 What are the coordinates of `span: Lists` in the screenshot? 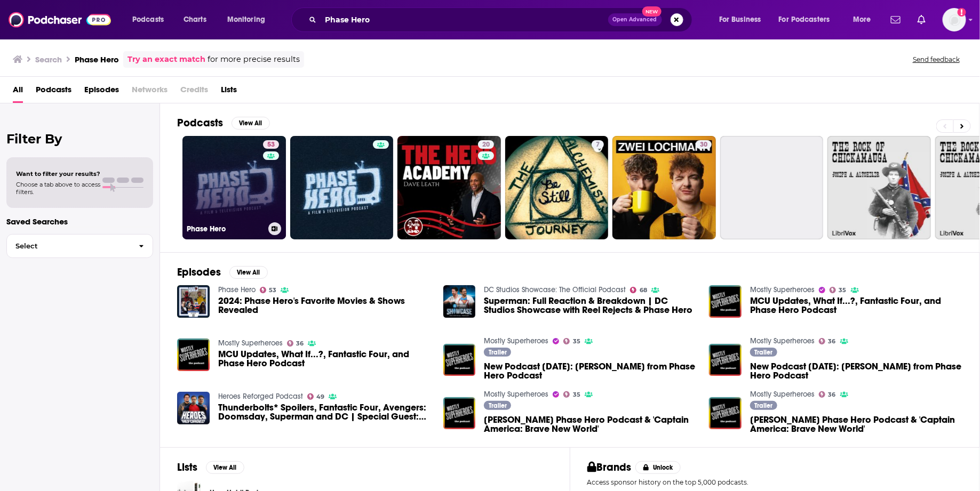 It's located at (229, 92).